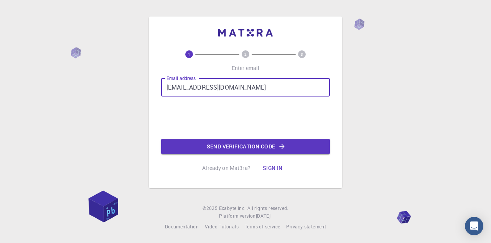 The width and height of the screenshot is (491, 243). I want to click on span: Terms of service, so click(262, 226).